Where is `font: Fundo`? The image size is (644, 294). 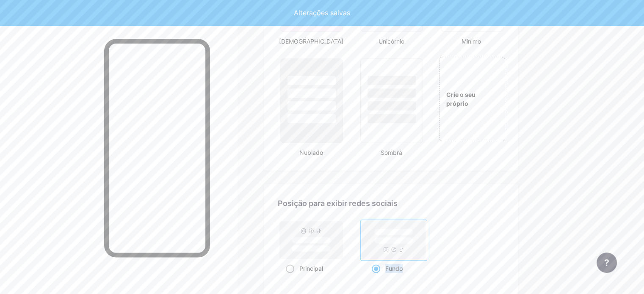
font: Fundo is located at coordinates (394, 269).